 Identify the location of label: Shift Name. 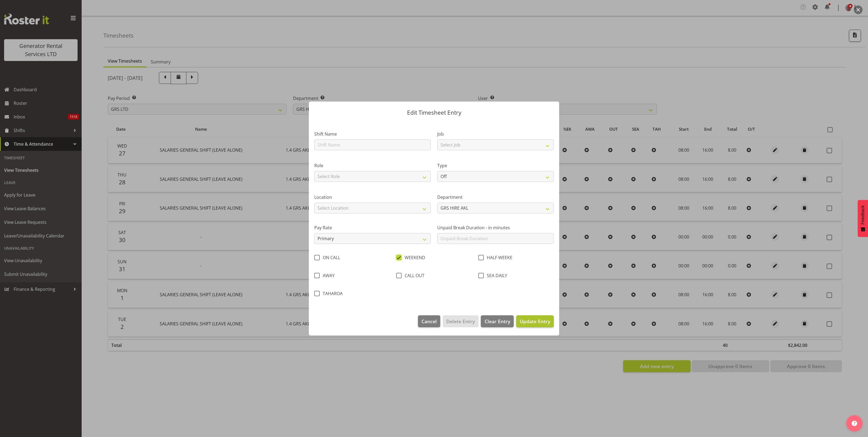
(372, 134).